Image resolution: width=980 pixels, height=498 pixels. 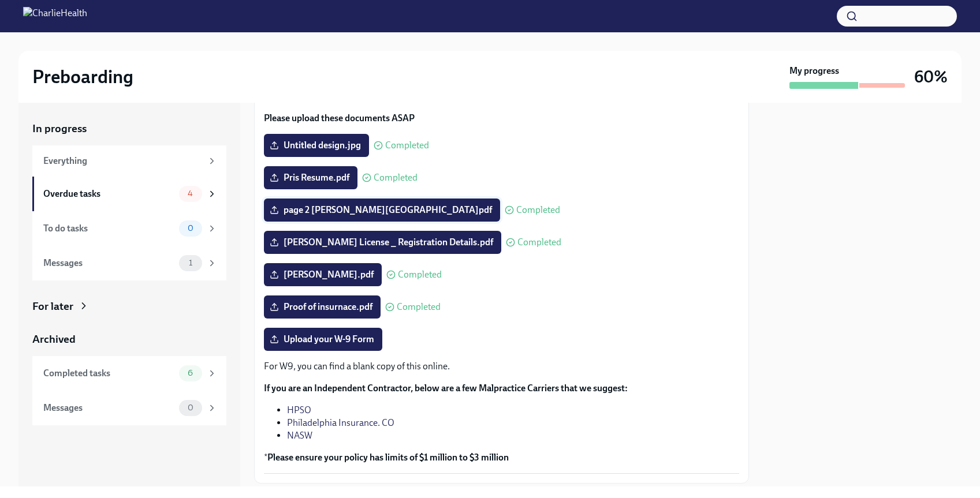 I want to click on strong: Please ensure your policy has limits of $1 million to $3 million, so click(x=388, y=457).